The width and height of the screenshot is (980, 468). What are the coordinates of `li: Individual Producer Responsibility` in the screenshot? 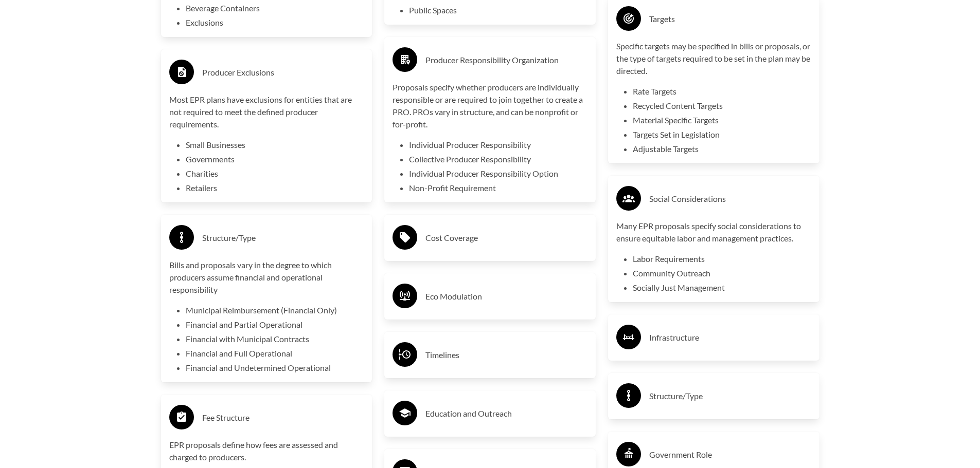 It's located at (498, 145).